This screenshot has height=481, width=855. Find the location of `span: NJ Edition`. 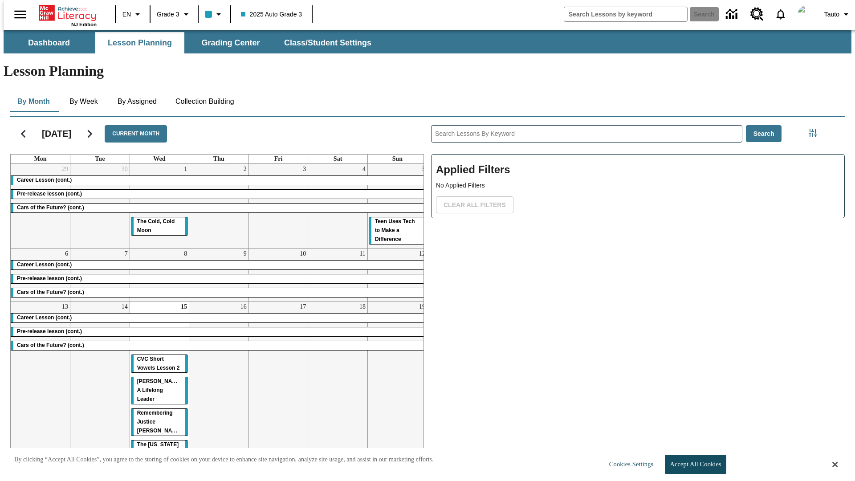

span: NJ Edition is located at coordinates (84, 24).